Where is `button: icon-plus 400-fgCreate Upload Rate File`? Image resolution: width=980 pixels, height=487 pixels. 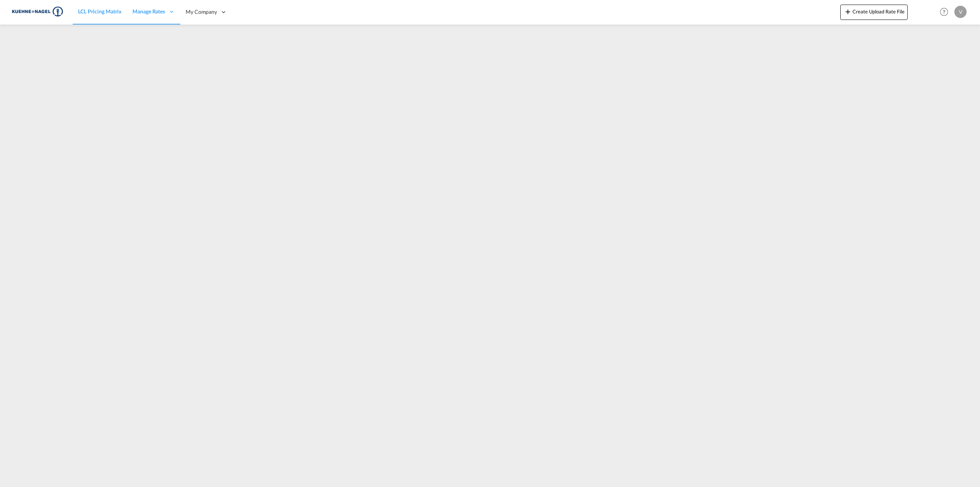
button: icon-plus 400-fgCreate Upload Rate File is located at coordinates (874, 13).